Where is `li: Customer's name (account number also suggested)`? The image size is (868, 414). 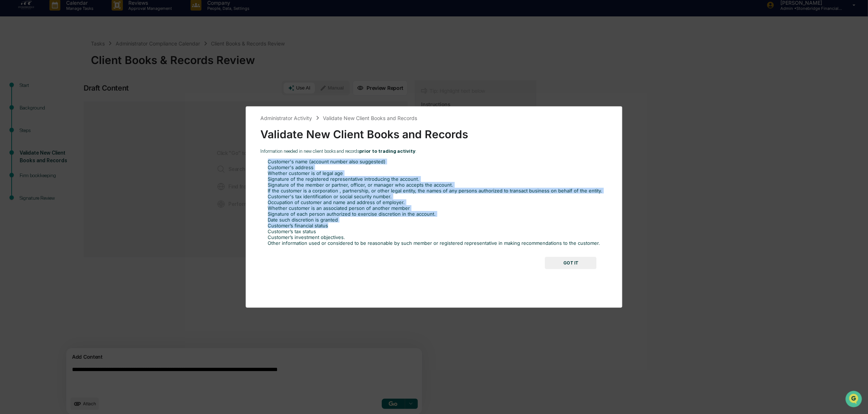 li: Customer's name (account number also suggested) is located at coordinates (437, 161).